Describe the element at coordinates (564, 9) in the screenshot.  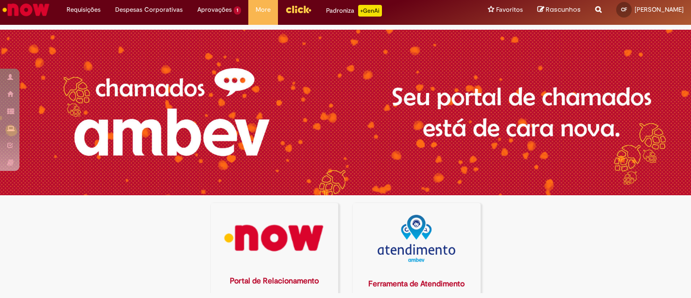
I see `span: Rascunhos` at that location.